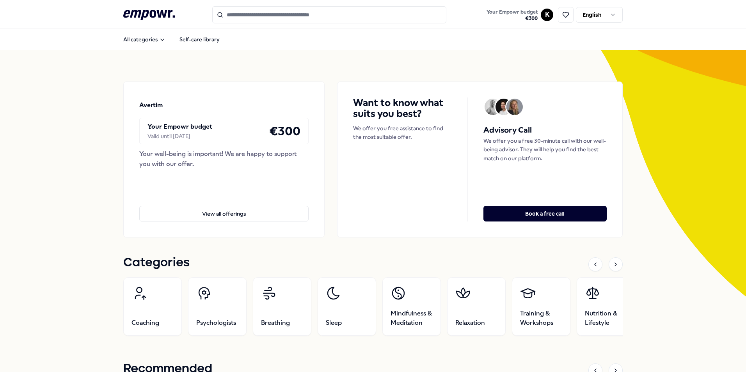 The image size is (746, 372). I want to click on h1: Categories, so click(156, 263).